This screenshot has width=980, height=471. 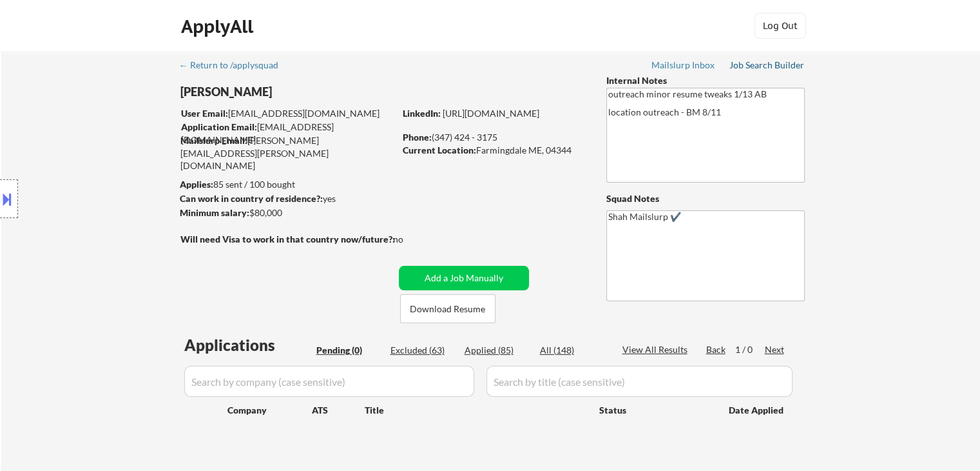 I want to click on div: Next, so click(x=775, y=349).